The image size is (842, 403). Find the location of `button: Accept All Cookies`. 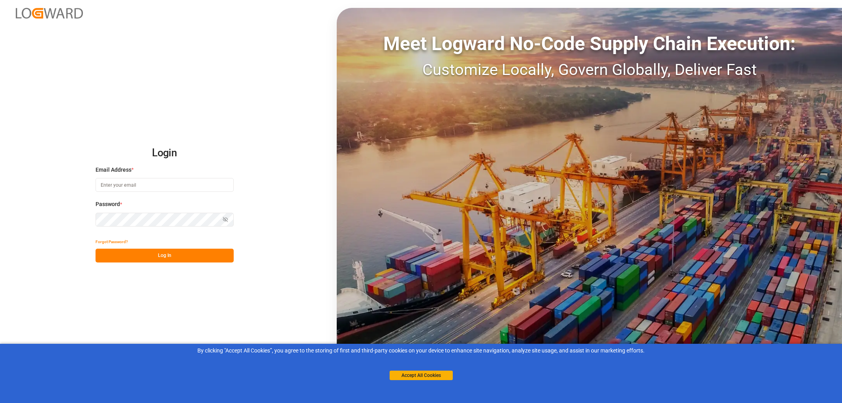

button: Accept All Cookies is located at coordinates (421, 375).